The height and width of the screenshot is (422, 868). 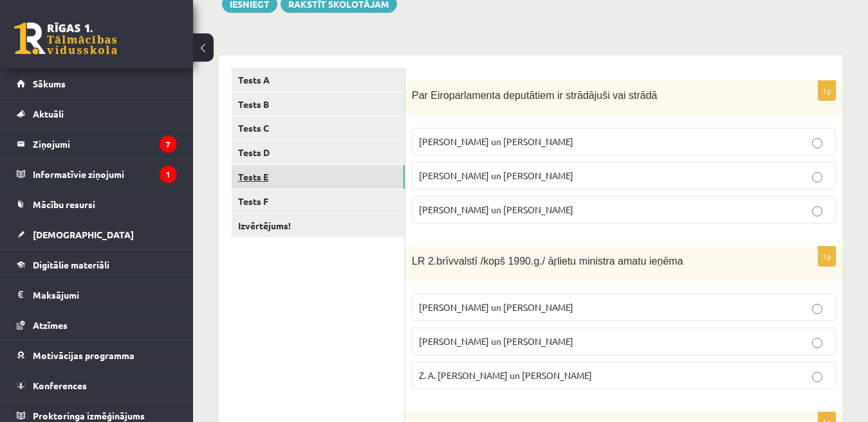 I want to click on span: Par Eiroparlamenta deputātiem ir strādājuši vai strādā, so click(x=534, y=95).